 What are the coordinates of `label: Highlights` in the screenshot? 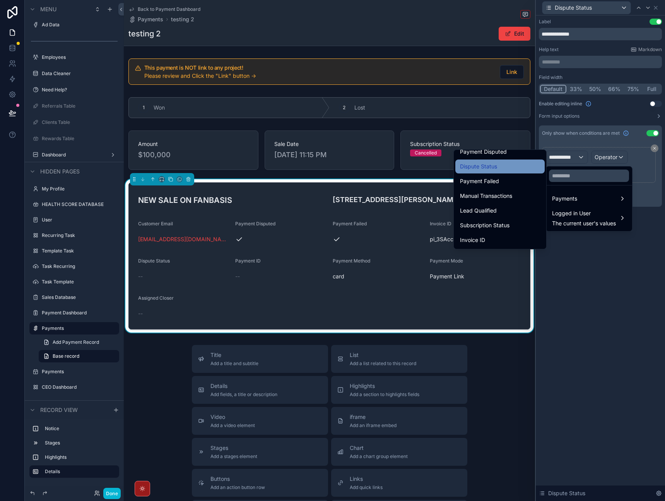 It's located at (80, 457).